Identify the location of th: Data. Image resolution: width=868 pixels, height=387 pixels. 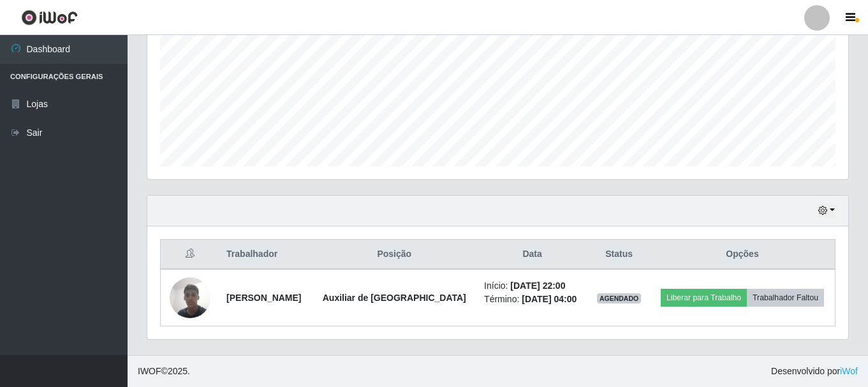
(532, 254).